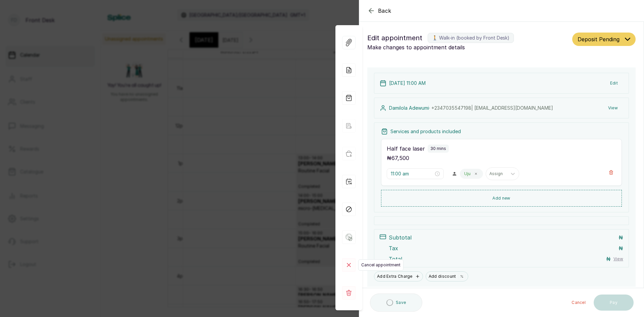 This screenshot has width=644, height=317. I want to click on span: 67,500, so click(400, 158).